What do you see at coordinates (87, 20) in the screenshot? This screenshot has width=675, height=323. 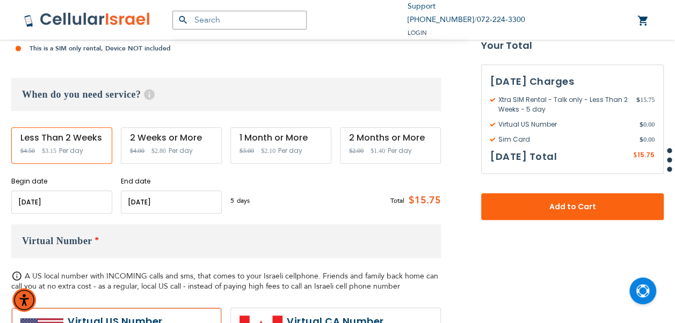 I see `img: Cellular Israel` at bounding box center [87, 20].